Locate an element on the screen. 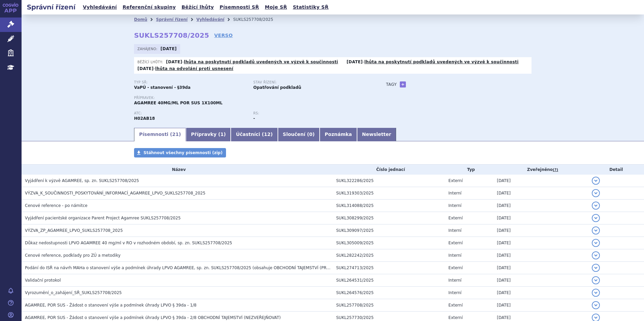  a: Stáhnout všechny písemnosti (zip) is located at coordinates (180, 153).